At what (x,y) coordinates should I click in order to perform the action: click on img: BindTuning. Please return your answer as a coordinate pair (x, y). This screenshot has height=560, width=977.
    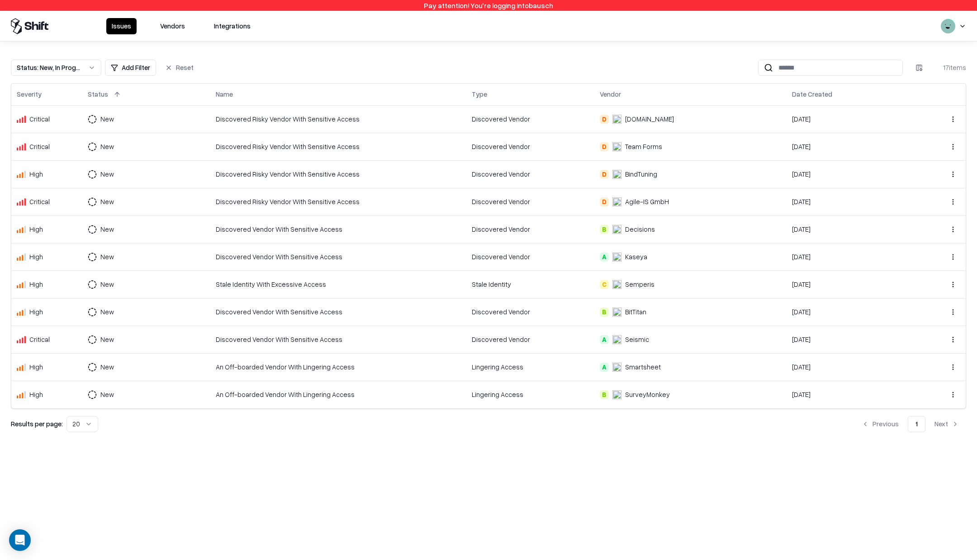
    Looking at the image, I should click on (616, 174).